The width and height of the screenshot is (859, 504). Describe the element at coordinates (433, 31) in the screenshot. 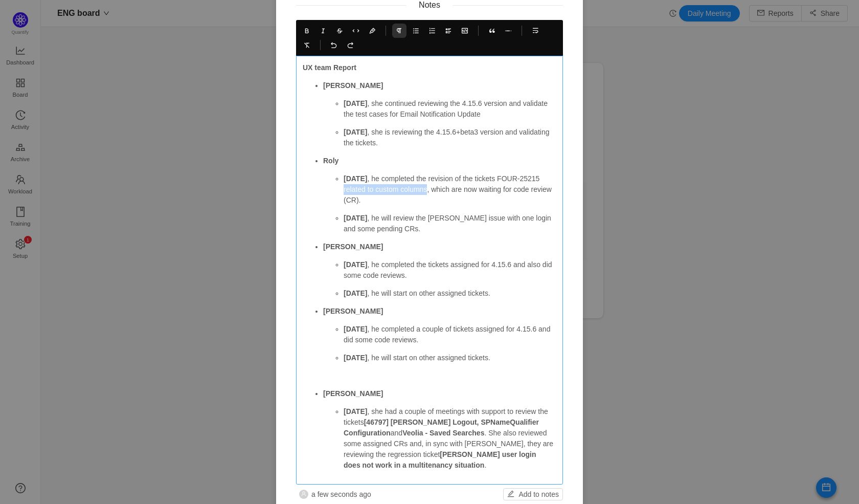

I see `button: Ordered List` at that location.